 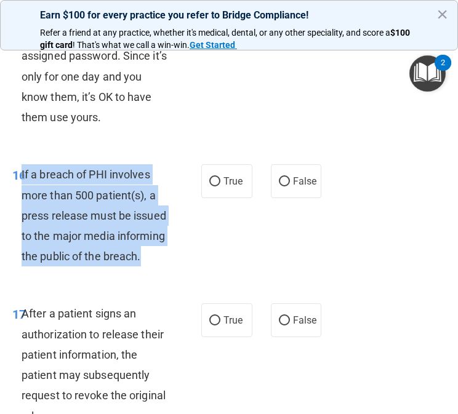 What do you see at coordinates (212, 45) in the screenshot?
I see `strong: Get Started` at bounding box center [212, 45].